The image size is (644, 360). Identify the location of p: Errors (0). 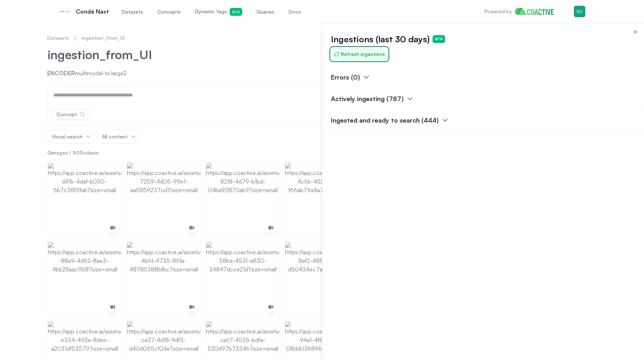
(346, 77).